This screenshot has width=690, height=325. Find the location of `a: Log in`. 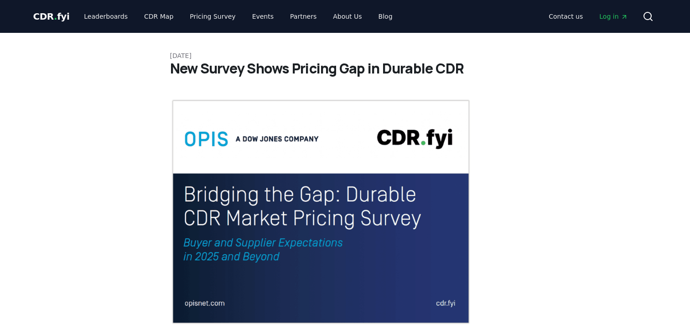

a: Log in is located at coordinates (614, 16).